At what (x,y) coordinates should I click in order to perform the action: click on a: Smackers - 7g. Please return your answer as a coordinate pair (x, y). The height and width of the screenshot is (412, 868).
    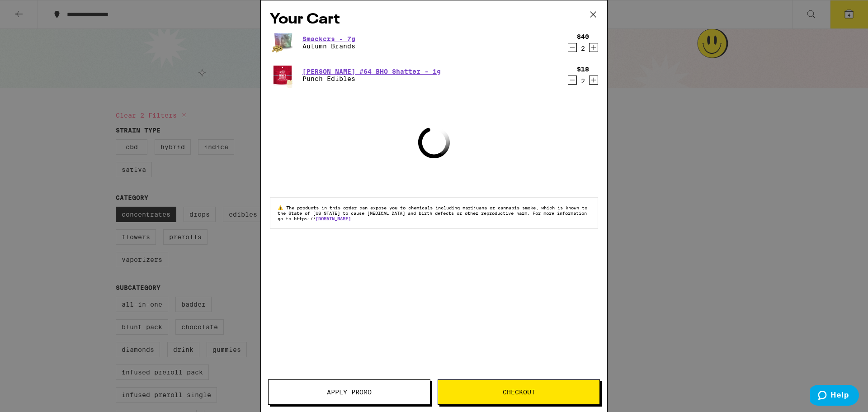
    Looking at the image, I should click on (329, 39).